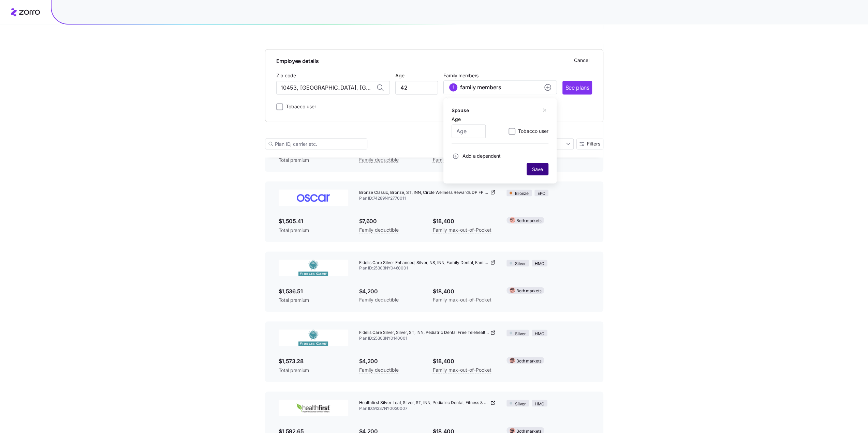  What do you see at coordinates (522, 193) in the screenshot?
I see `span: Bronze` at bounding box center [522, 193].